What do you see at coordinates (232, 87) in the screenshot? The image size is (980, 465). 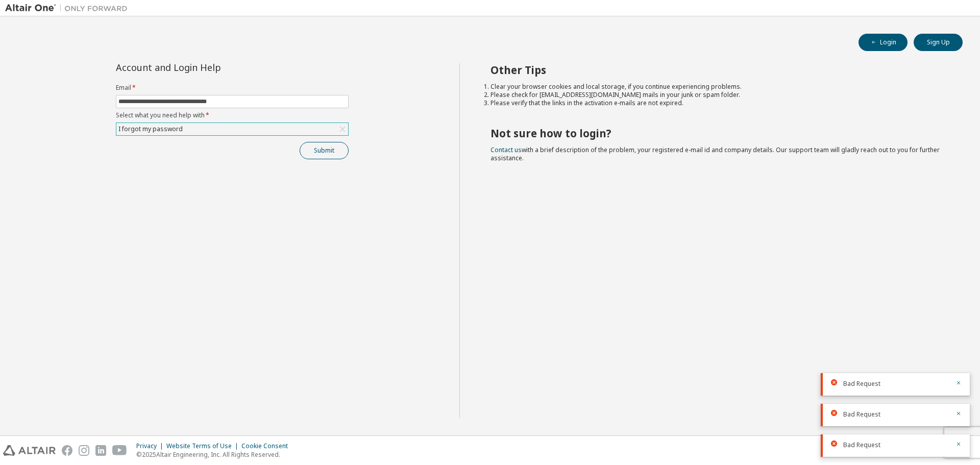 I see `label: Email` at bounding box center [232, 87].